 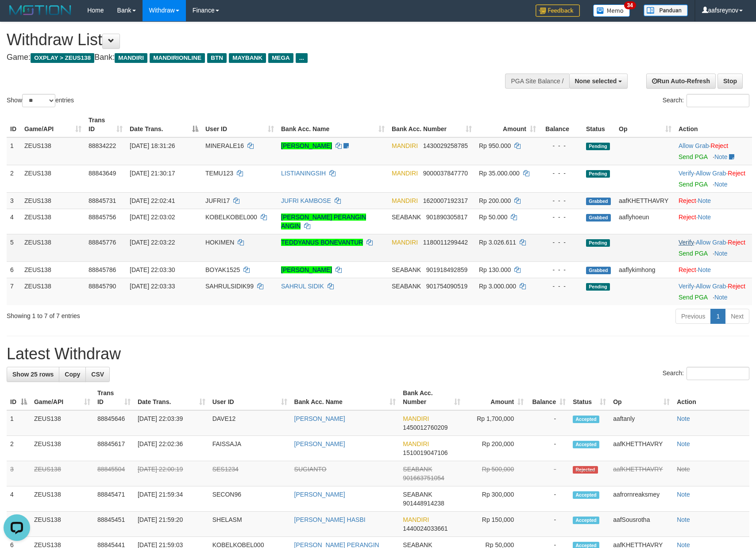 I want to click on td: Rp 1,700,000, so click(x=495, y=423).